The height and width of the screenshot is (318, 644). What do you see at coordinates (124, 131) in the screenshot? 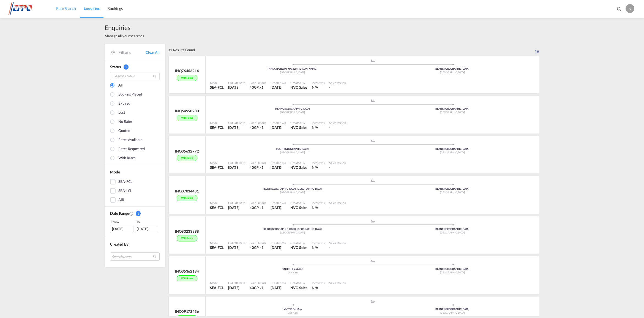
I see `div: Quoted` at bounding box center [124, 131].